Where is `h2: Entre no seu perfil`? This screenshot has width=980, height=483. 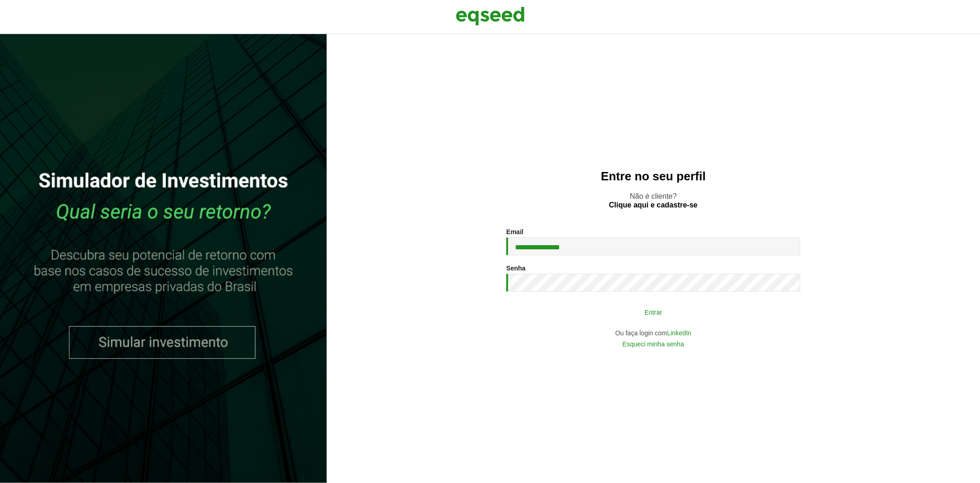 h2: Entre no seu perfil is located at coordinates (654, 176).